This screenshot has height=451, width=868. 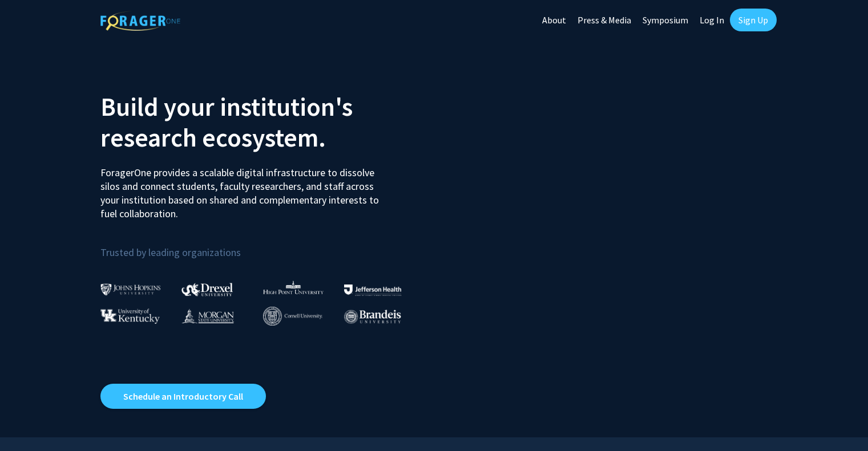 I want to click on a: Opens in a new tab, so click(x=183, y=396).